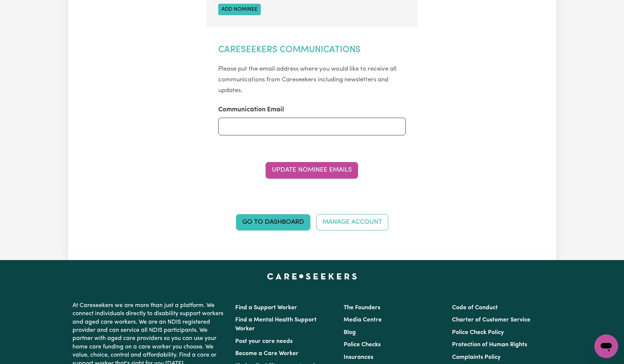  I want to click on a: Careseekers home page, so click(312, 276).